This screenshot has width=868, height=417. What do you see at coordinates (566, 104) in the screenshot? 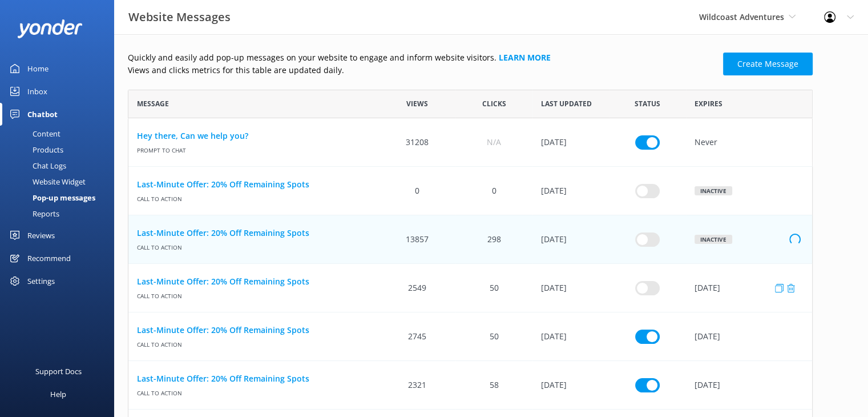
I see `span: Last updated` at bounding box center [566, 104].